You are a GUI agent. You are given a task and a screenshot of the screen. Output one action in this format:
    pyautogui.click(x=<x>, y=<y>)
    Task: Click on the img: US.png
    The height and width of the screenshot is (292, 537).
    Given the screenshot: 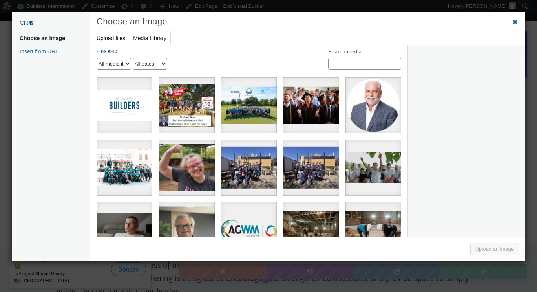 What is the action you would take?
    pyautogui.click(x=17, y=34)
    